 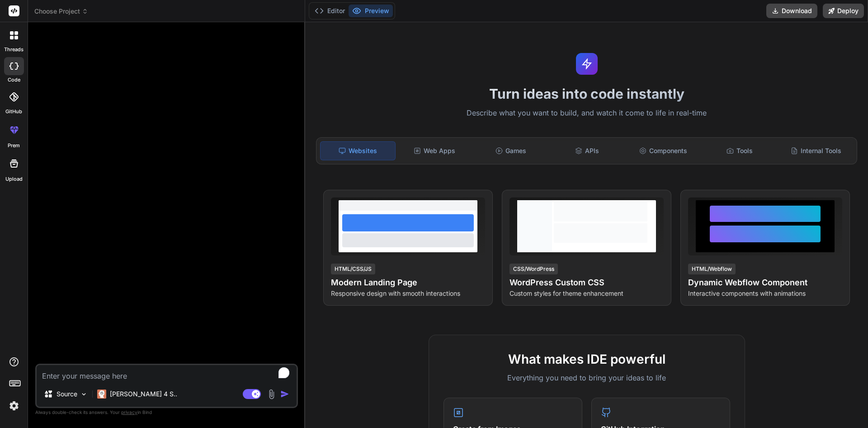 What do you see at coordinates (271, 394) in the screenshot?
I see `img: attachment` at bounding box center [271, 394].